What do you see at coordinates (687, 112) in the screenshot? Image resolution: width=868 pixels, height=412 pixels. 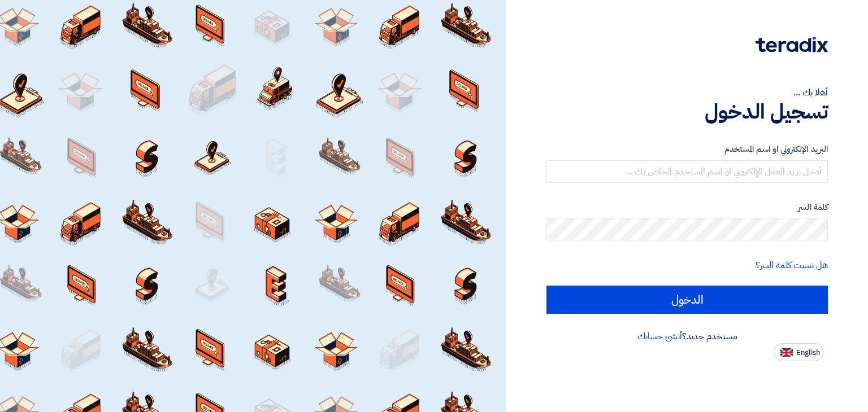 I see `h1: تسجيل الدخول` at bounding box center [687, 112].